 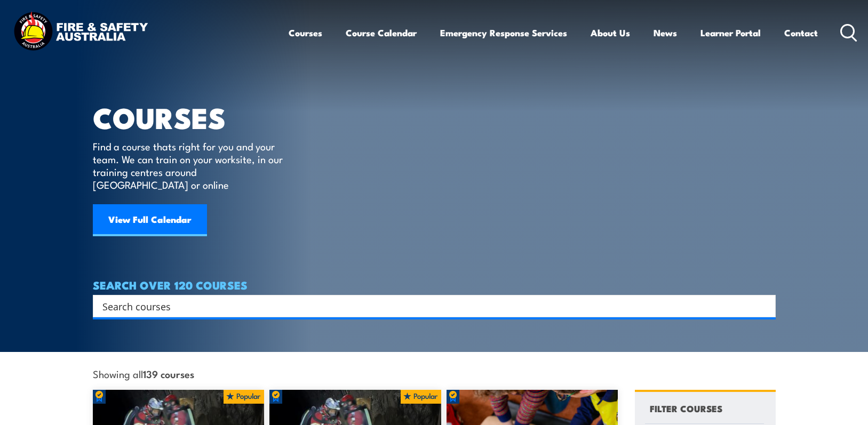 I want to click on a: Learner Portal, so click(x=731, y=33).